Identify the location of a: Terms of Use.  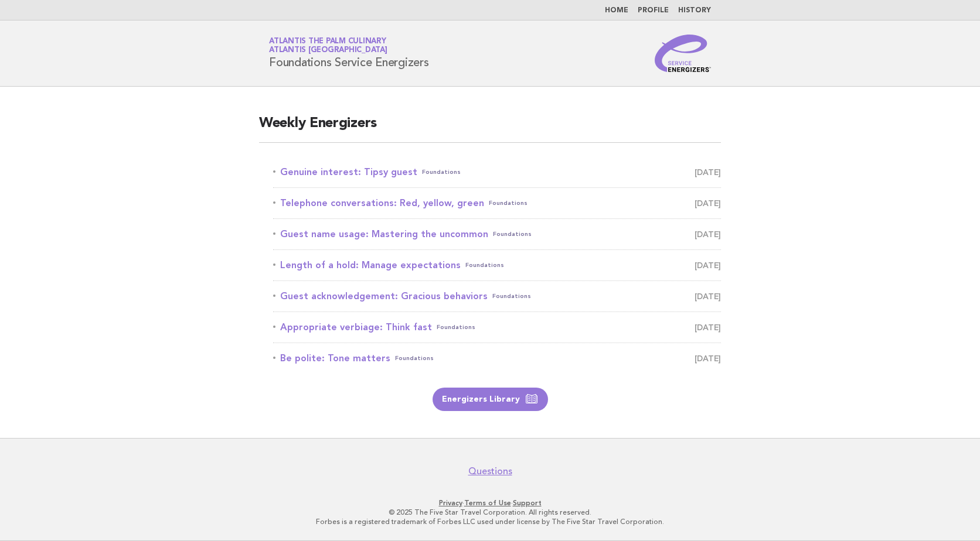
(488, 503).